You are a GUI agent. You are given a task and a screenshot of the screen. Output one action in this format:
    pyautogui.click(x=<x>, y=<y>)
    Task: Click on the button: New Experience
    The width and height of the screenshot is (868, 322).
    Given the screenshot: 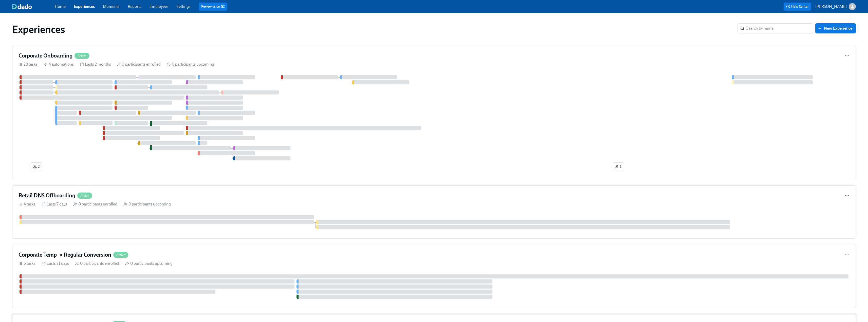 What is the action you would take?
    pyautogui.click(x=835, y=28)
    